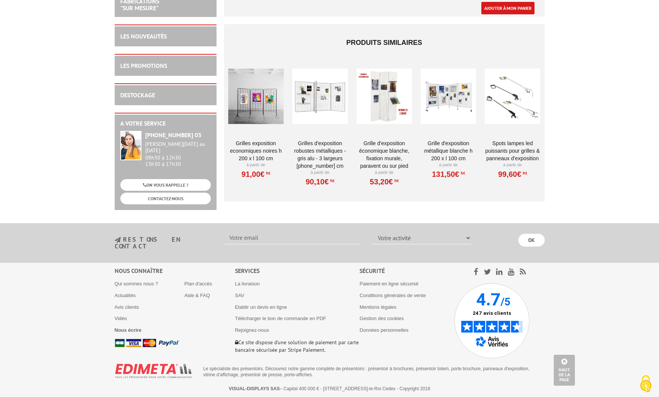  Describe the element at coordinates (378, 307) in the screenshot. I see `a: Mentions légales` at that location.